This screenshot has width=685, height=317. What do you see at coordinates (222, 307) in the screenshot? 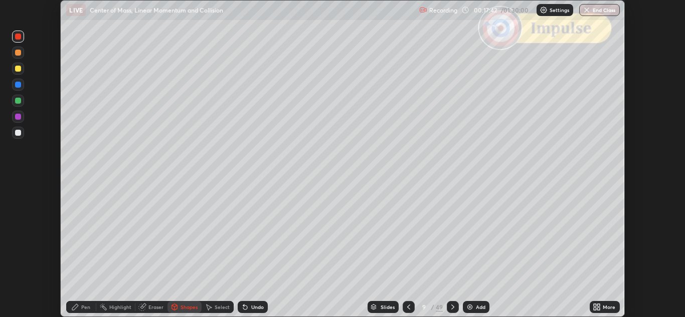
I see `div: Select` at bounding box center [222, 307].